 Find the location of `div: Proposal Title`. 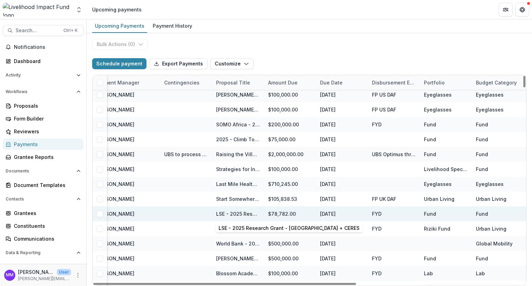

div: Proposal Title is located at coordinates (238, 82).